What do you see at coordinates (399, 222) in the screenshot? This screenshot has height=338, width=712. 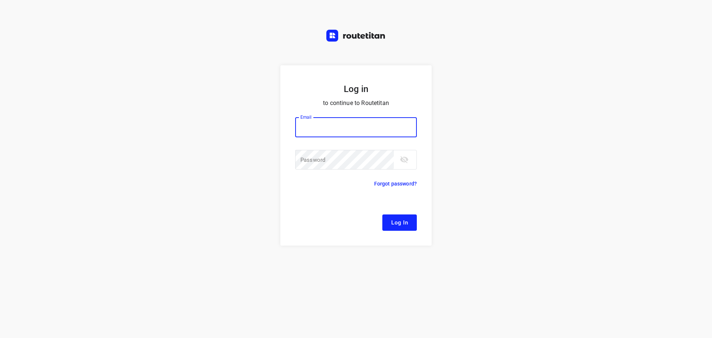 I see `span: Log In` at bounding box center [399, 222].